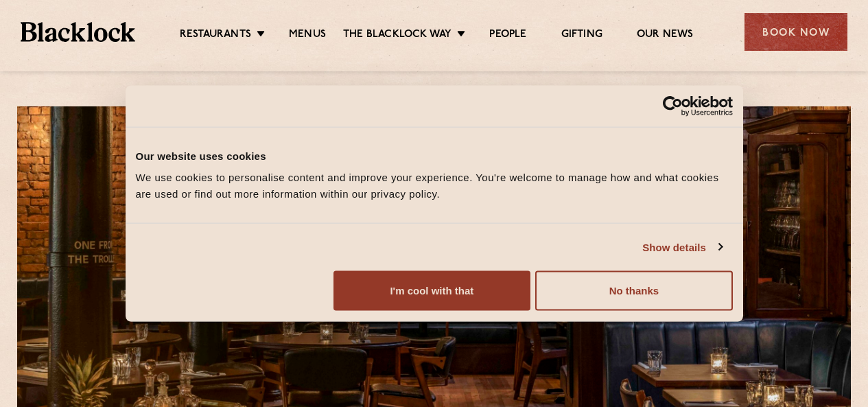 The height and width of the screenshot is (407, 868). Describe the element at coordinates (665, 36) in the screenshot. I see `a: Our News` at that location.